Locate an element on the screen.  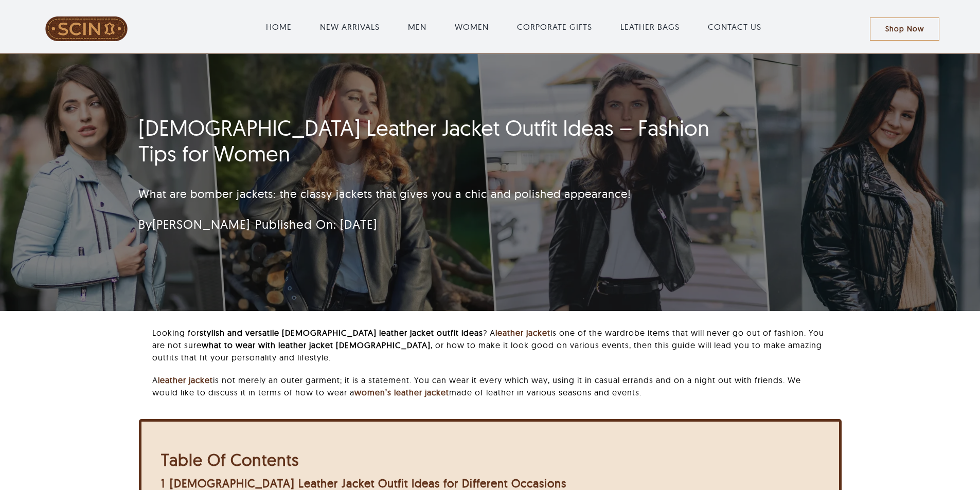
span: CONTACT US is located at coordinates (735, 27).